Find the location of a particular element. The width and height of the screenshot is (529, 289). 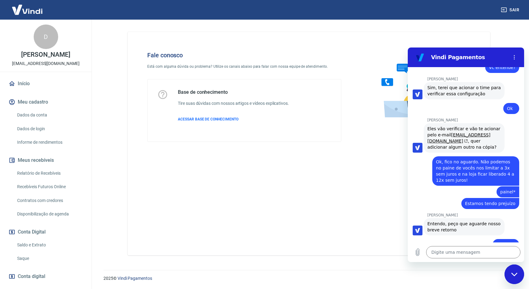

button: Menu de opções is located at coordinates (107, 10).